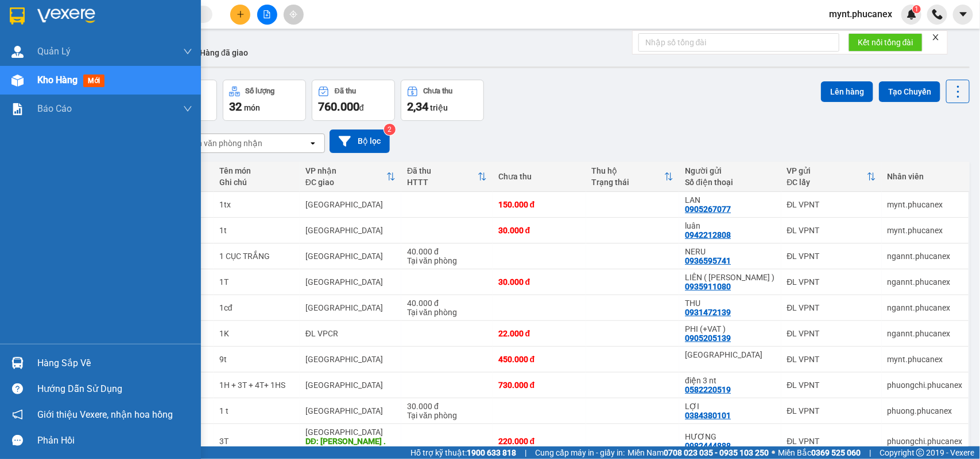 The width and height of the screenshot is (980, 459). I want to click on sup: 1, so click(916, 9).